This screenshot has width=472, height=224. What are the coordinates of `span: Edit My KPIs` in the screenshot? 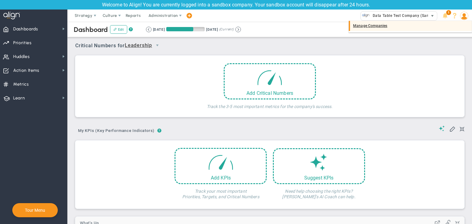 It's located at (452, 129).